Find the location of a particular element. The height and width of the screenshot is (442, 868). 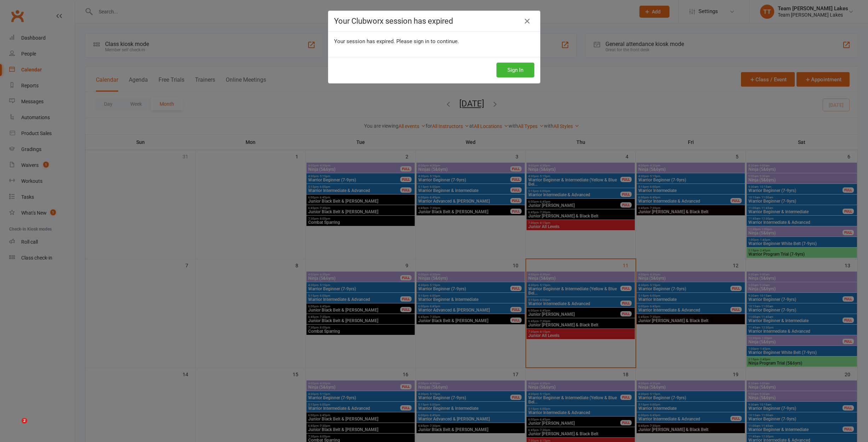

button: Sign In is located at coordinates (515, 70).